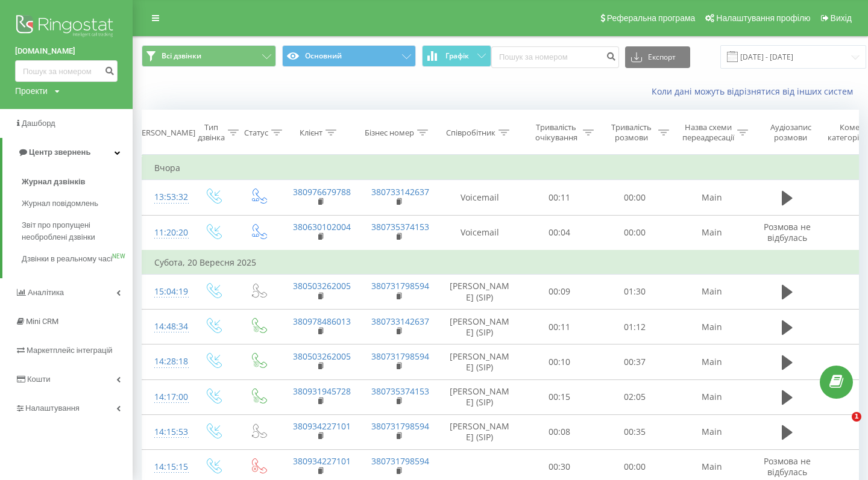  Describe the element at coordinates (166, 362) in the screenshot. I see `div: 14:28:18` at that location.